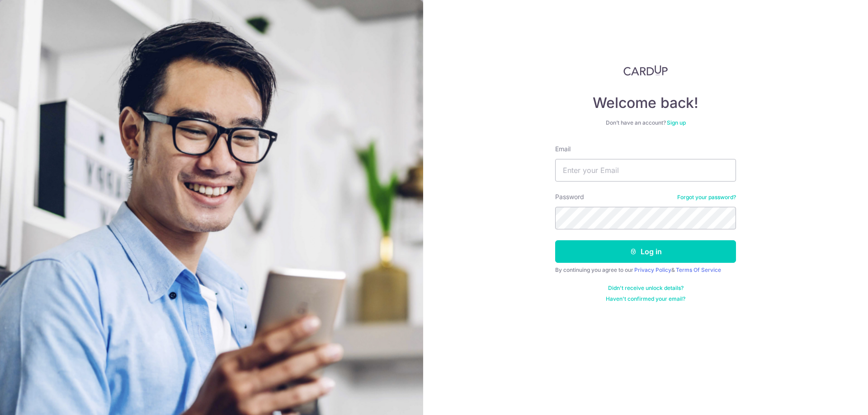 The height and width of the screenshot is (415, 868). I want to click on div: By continuing you agree to our &, so click(645, 270).